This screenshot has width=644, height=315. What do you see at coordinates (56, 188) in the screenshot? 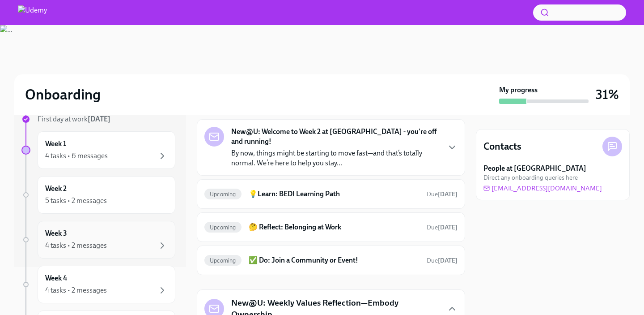
I see `h6: Week 2` at bounding box center [56, 188].